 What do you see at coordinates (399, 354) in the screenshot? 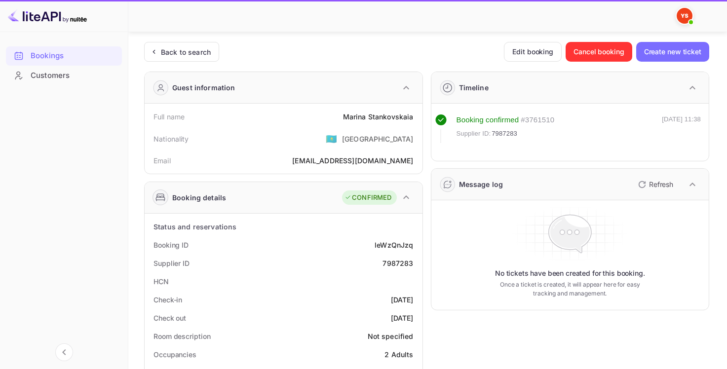
I see `div: 2 Adults` at bounding box center [399, 354].